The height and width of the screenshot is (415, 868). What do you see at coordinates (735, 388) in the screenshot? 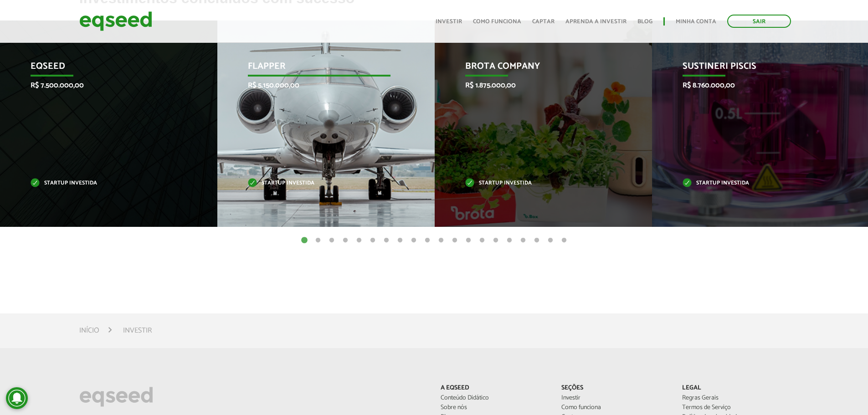
I see `p: Legal` at bounding box center [735, 388].